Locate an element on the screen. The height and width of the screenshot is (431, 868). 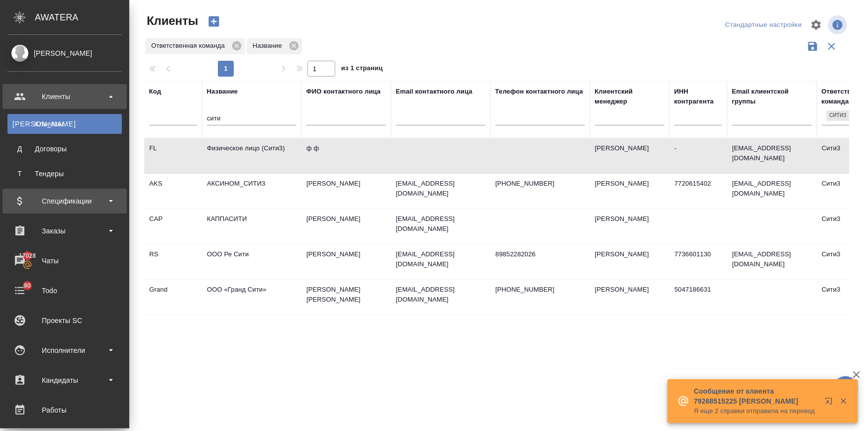
span: Клиенты is located at coordinates (171, 21).